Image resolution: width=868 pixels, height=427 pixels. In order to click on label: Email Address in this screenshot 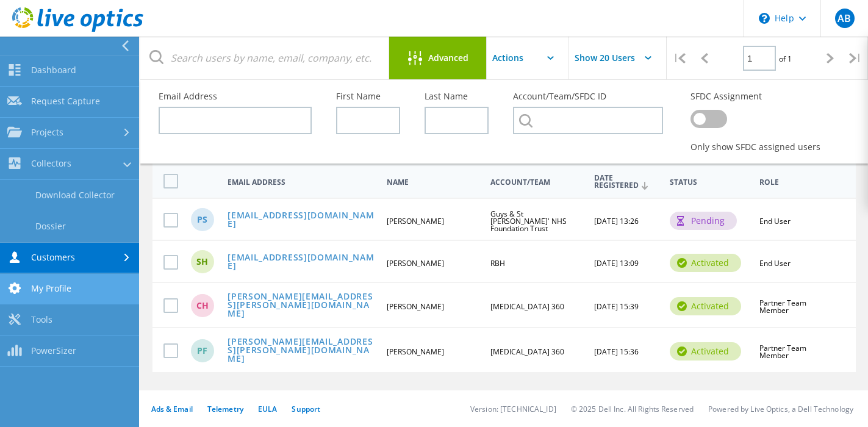, I will do `click(235, 96)`.